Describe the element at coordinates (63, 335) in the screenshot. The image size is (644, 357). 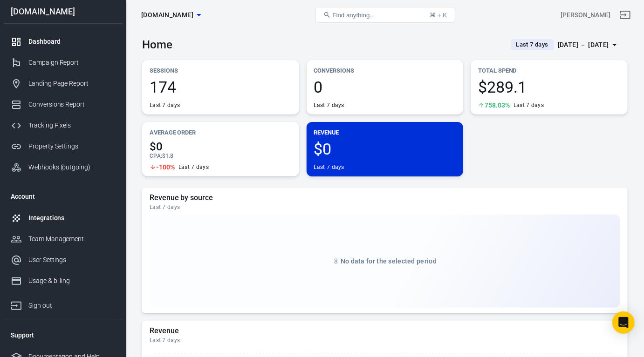
I see `li: Support` at that location.